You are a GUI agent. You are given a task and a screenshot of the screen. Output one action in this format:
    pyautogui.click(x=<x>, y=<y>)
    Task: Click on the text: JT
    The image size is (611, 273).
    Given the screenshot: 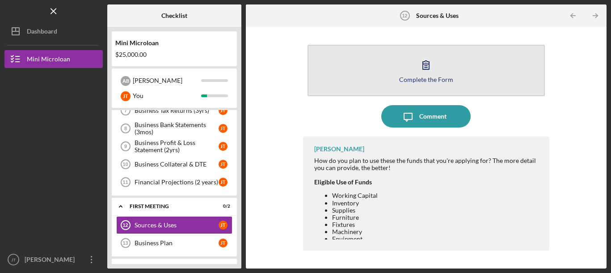 What is the action you would take?
    pyautogui.click(x=13, y=259)
    